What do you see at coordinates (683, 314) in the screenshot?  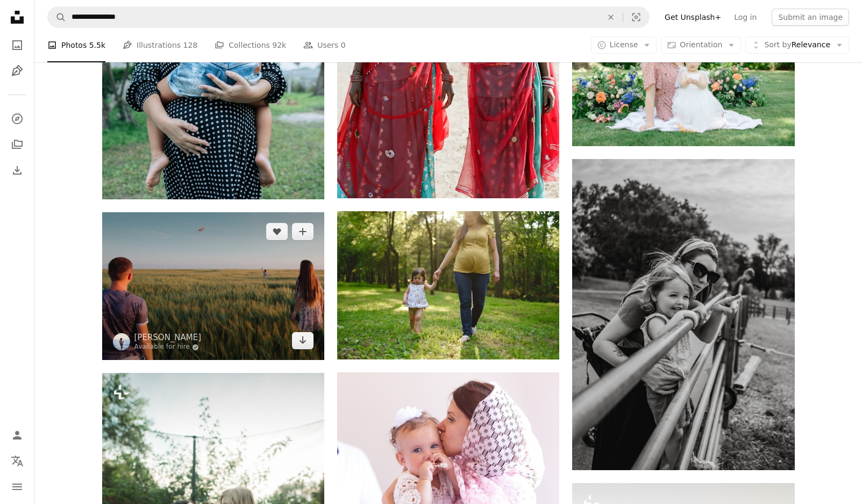 I see `img: a woman and a little girl standing next to a fence` at bounding box center [683, 314].